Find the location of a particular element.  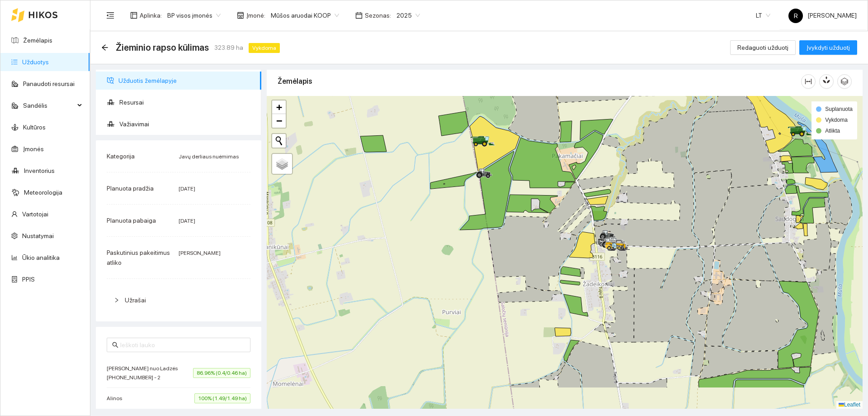

span: Resursai is located at coordinates (186, 102).